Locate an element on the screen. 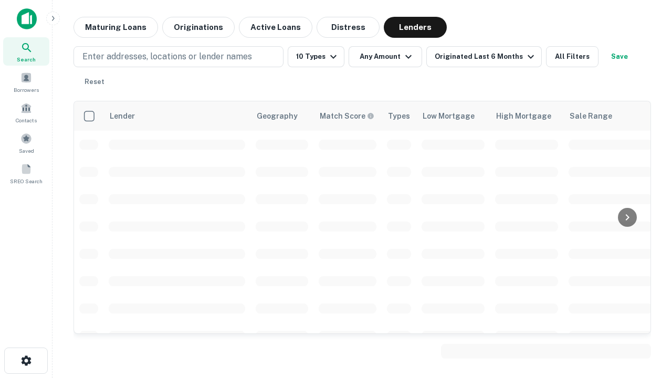  img: capitalize-icon.png is located at coordinates (27, 19).